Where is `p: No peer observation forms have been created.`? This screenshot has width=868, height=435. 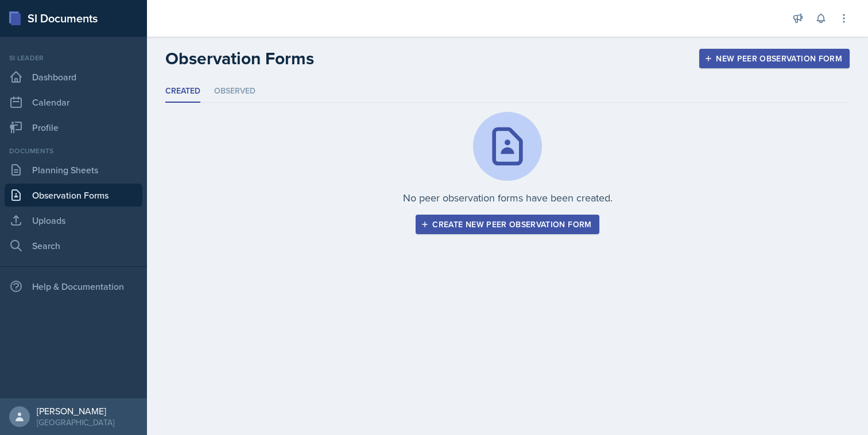 p: No peer observation forms have been created. is located at coordinates (507, 197).